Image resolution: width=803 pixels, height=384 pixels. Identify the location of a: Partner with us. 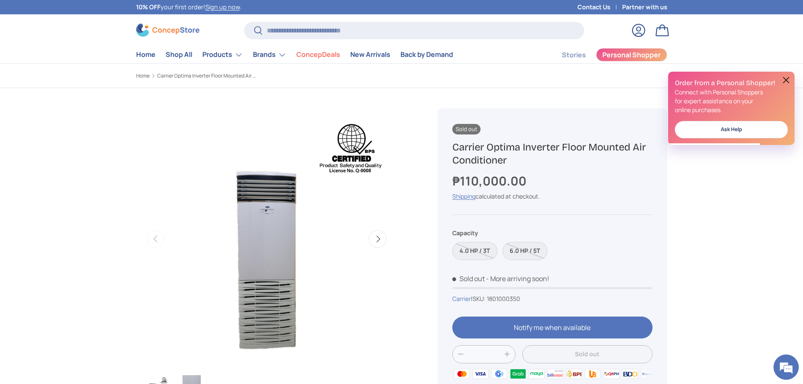
(644, 7).